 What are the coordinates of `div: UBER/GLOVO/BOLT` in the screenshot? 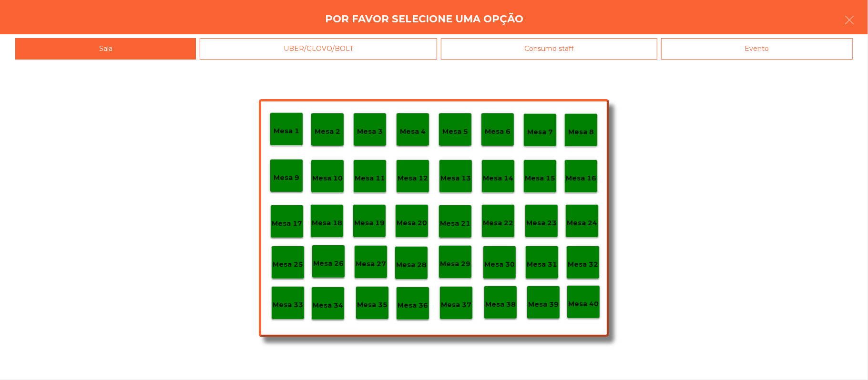 It's located at (318, 48).